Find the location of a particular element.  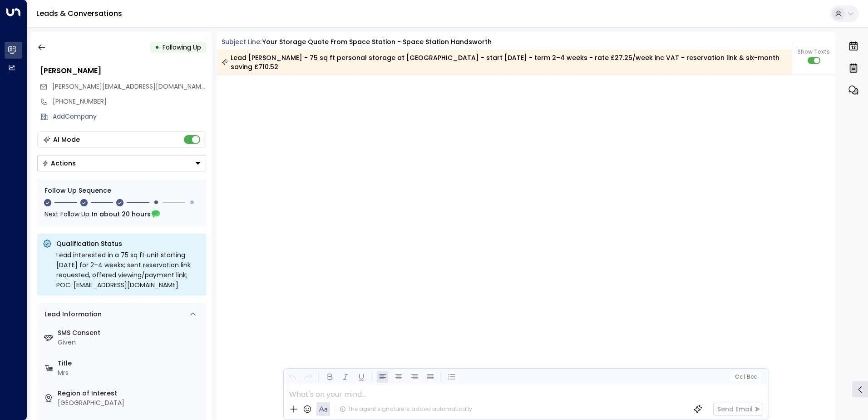

a: Leads & Conversations is located at coordinates (79, 13).